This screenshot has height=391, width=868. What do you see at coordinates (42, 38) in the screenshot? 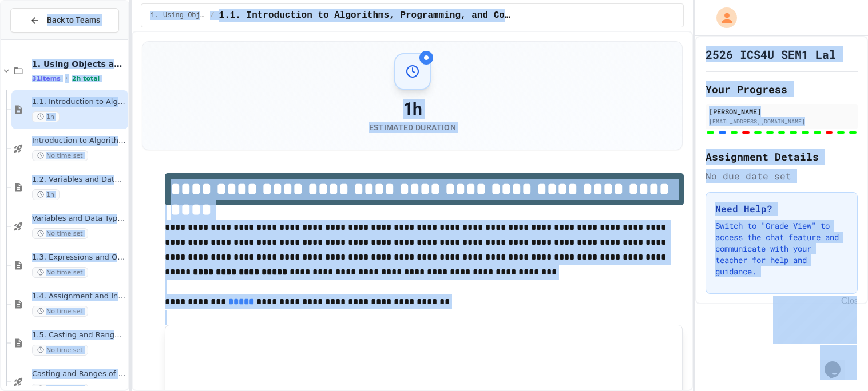
I see `div: Chat with us now!Close` at bounding box center [42, 38].